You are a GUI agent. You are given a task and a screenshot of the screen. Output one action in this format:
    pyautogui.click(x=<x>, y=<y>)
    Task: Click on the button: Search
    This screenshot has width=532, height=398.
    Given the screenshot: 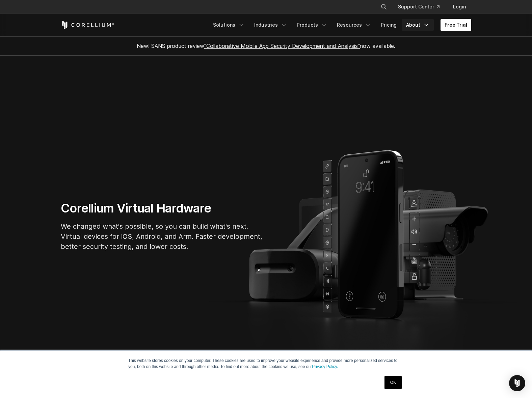 What is the action you would take?
    pyautogui.click(x=384, y=7)
    